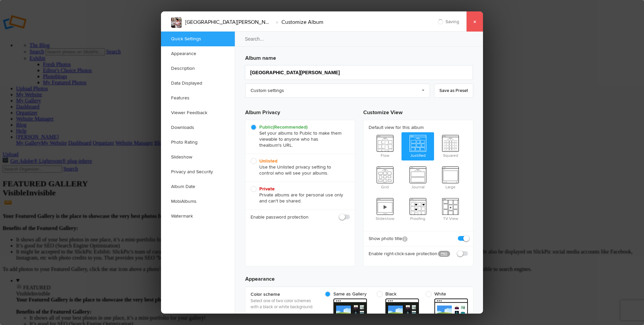 Image resolution: width=644 pixels, height=325 pixels. What do you see at coordinates (268, 161) in the screenshot?
I see `b: Unlisted` at bounding box center [268, 161].